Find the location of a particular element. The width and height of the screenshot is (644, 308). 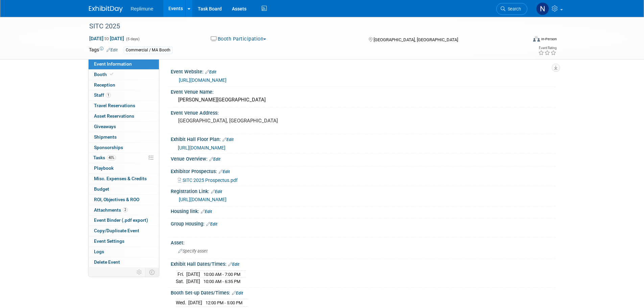

div: Commercial / MA Booth is located at coordinates (148, 50).